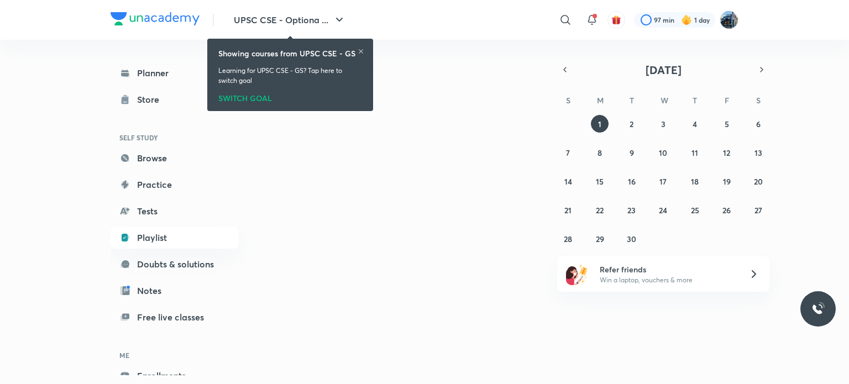 The height and width of the screenshot is (384, 849). I want to click on abbr: September 30, 2025, so click(631, 239).